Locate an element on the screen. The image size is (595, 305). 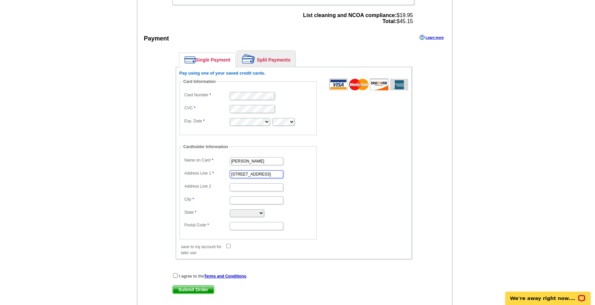
legend: Card Information is located at coordinates (200, 82).